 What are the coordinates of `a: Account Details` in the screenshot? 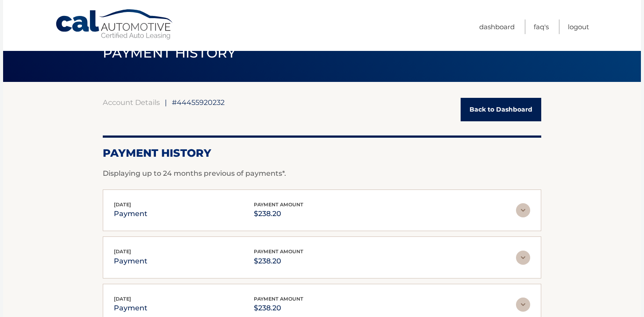 It's located at (131, 102).